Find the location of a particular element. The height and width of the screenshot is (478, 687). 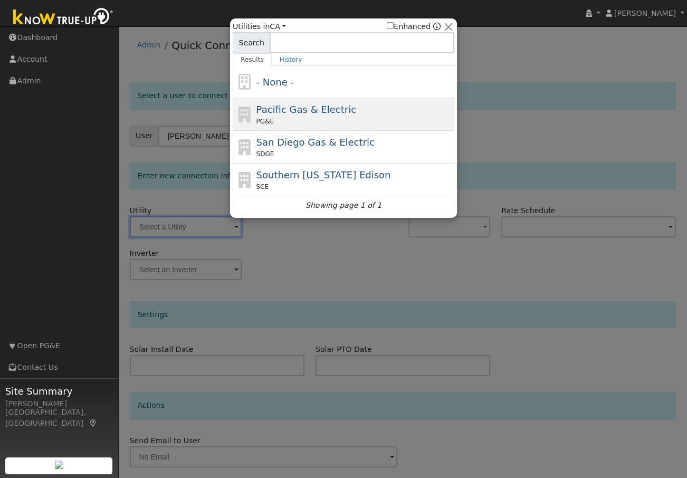

span: SCE is located at coordinates (263, 187).